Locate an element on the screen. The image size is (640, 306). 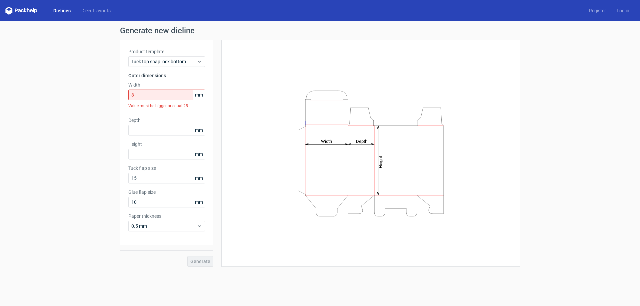
div: Value must be bigger or equal 25 is located at coordinates (167, 106).